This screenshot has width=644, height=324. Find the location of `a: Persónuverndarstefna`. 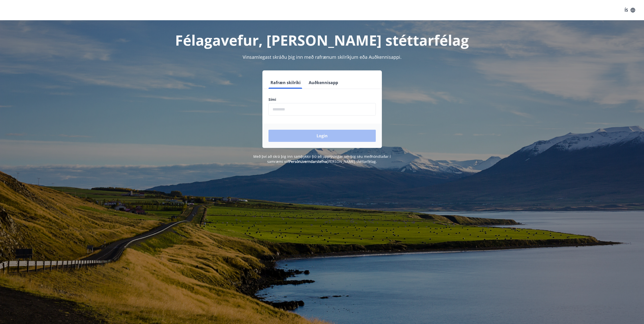

a: Persónuverndarstefna is located at coordinates (308, 161).